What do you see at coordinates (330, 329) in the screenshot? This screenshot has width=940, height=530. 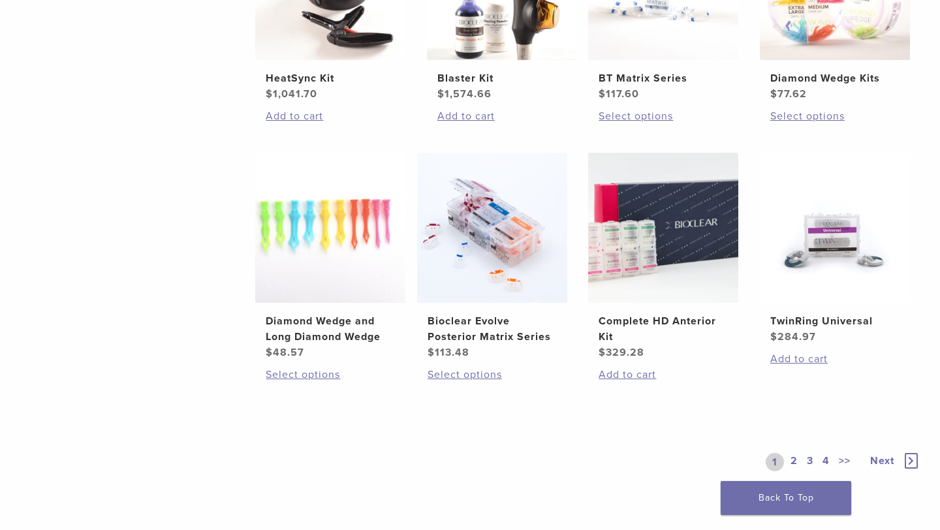 I see `h2: Diamond Wedge and Long Diamond Wedge` at bounding box center [330, 329].